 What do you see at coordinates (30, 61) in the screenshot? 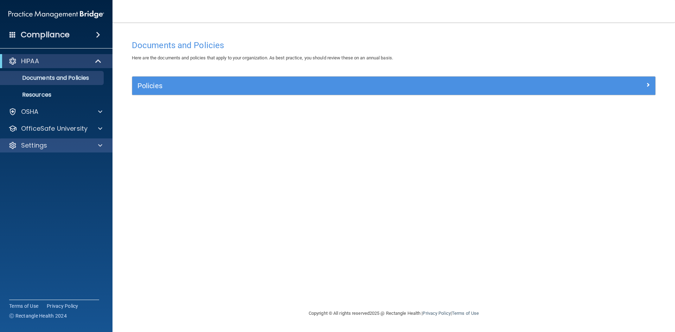
I see `p: HIPAA` at bounding box center [30, 61].